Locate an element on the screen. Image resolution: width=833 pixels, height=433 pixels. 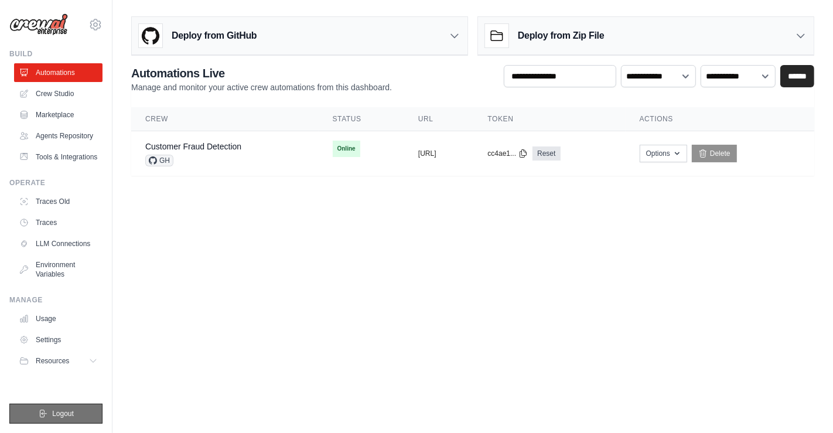
a: Settings is located at coordinates (58, 340).